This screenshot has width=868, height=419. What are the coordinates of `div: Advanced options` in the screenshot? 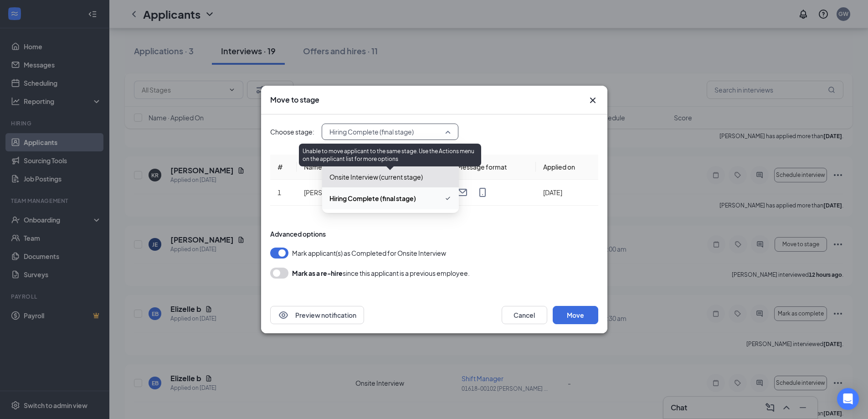 It's located at (435, 234).